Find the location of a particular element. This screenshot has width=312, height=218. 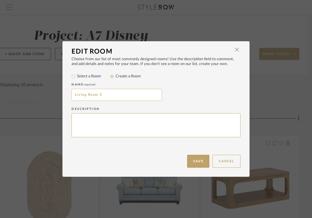

button: Save is located at coordinates (198, 161).